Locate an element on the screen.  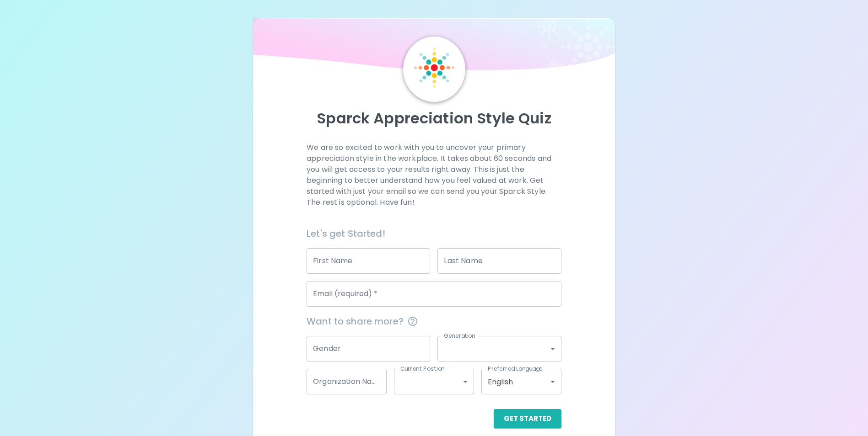
label: Generation is located at coordinates (460, 336).